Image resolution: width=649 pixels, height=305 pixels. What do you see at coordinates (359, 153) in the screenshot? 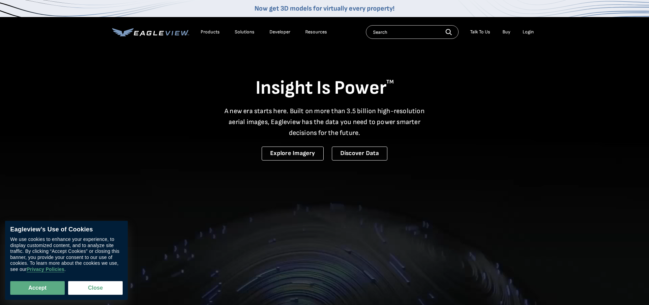
I see `a: Discover Data` at bounding box center [359, 153].